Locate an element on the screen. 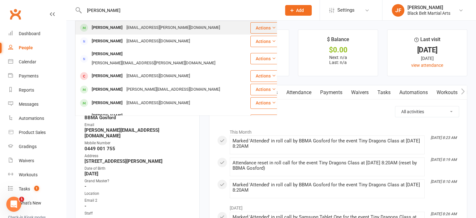  strong: 0449 001 755 is located at coordinates (138, 148).